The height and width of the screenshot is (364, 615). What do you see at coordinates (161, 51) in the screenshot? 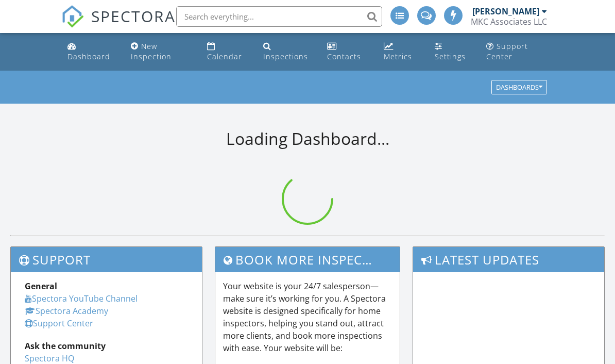
I see `a: New Inspection` at bounding box center [161, 51].